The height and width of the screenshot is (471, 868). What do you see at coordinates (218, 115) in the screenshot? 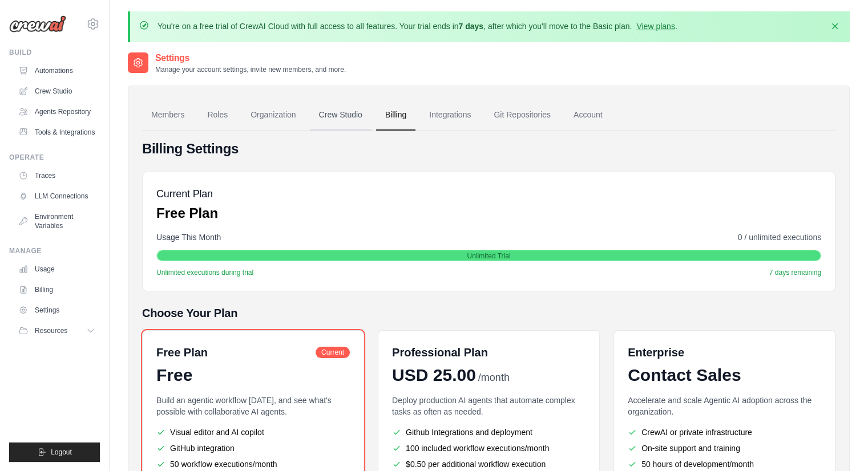
I see `a: Roles` at bounding box center [218, 115].